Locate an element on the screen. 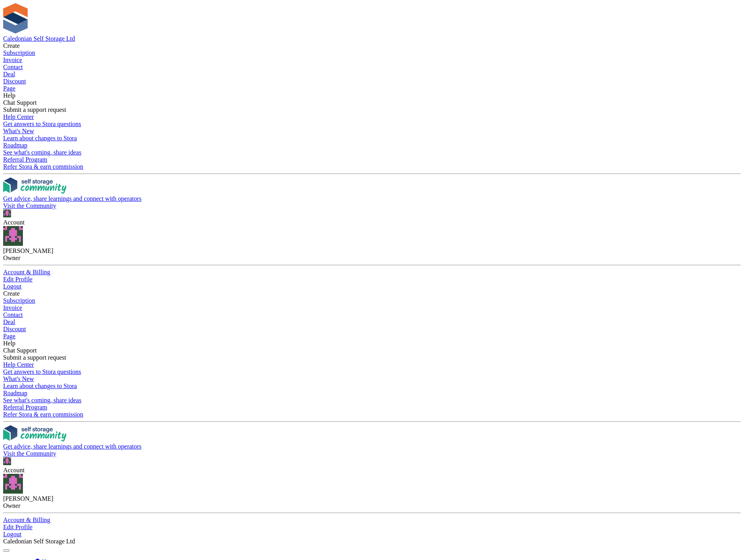 The image size is (744, 560). a: Caledonian Self Storage Ltd is located at coordinates (39, 38).